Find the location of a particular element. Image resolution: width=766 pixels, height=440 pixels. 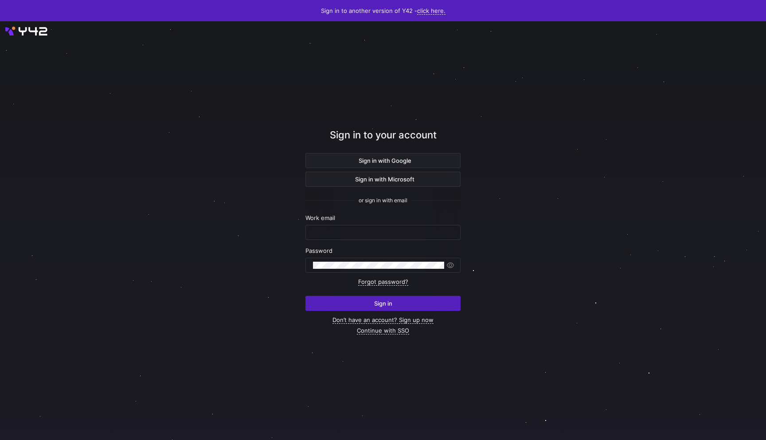

span: Sign in with Microsoft is located at coordinates (383, 179).